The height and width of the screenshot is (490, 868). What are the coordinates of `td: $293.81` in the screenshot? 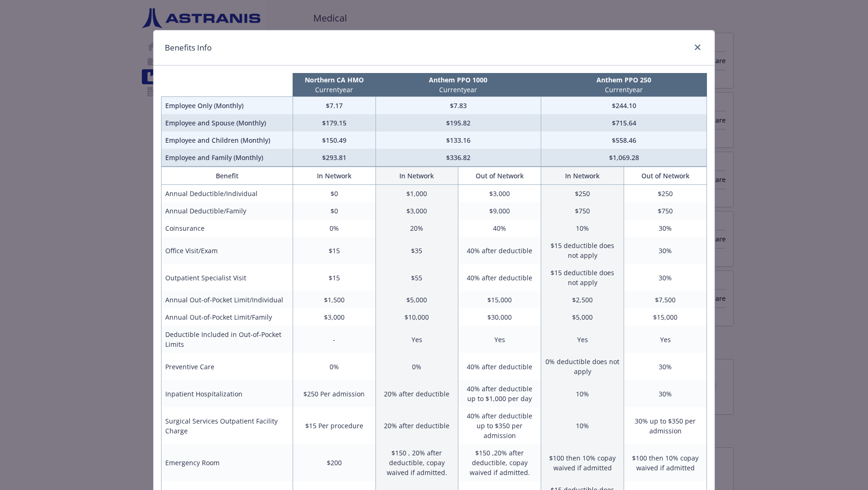 It's located at (334, 157).